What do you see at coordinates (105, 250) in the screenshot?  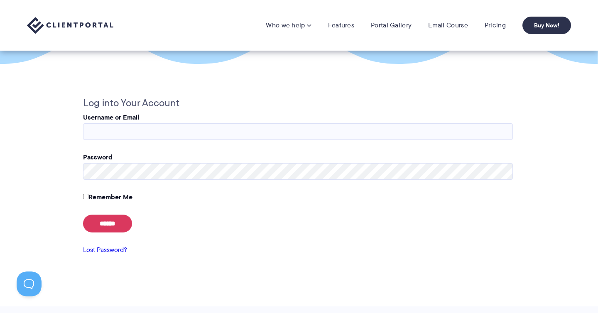 I see `a: Lost Password?` at bounding box center [105, 250].